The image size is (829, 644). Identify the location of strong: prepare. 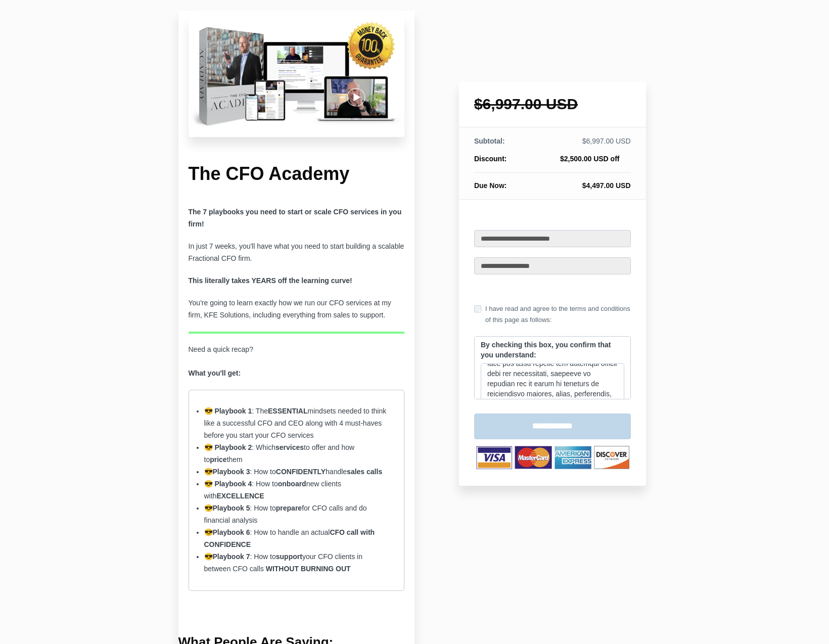
(289, 507).